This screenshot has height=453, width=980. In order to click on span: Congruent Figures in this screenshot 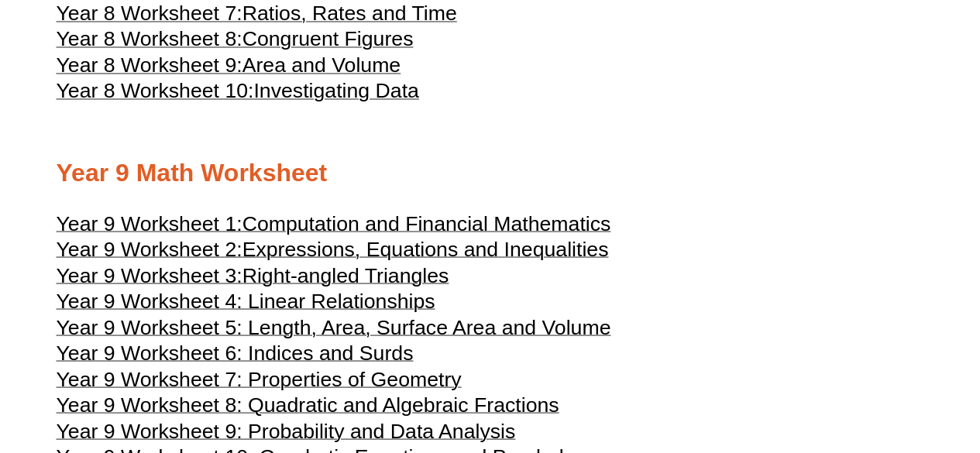, I will do `click(327, 39)`.